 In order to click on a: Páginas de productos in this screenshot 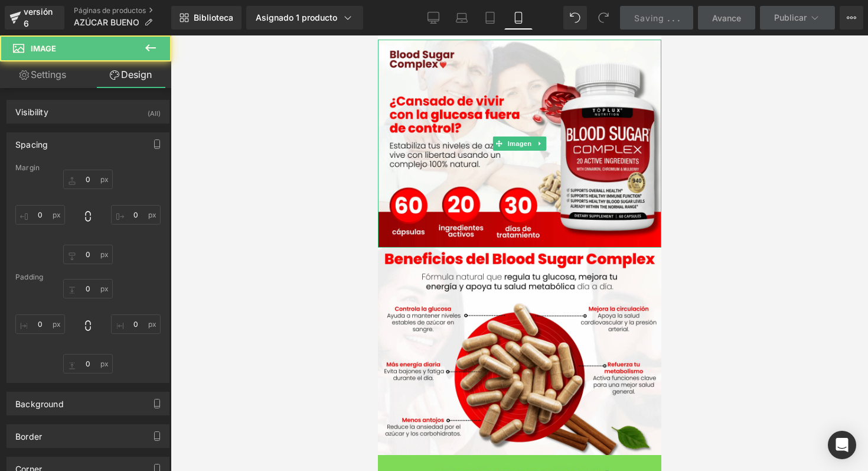, I will do `click(122, 11)`.